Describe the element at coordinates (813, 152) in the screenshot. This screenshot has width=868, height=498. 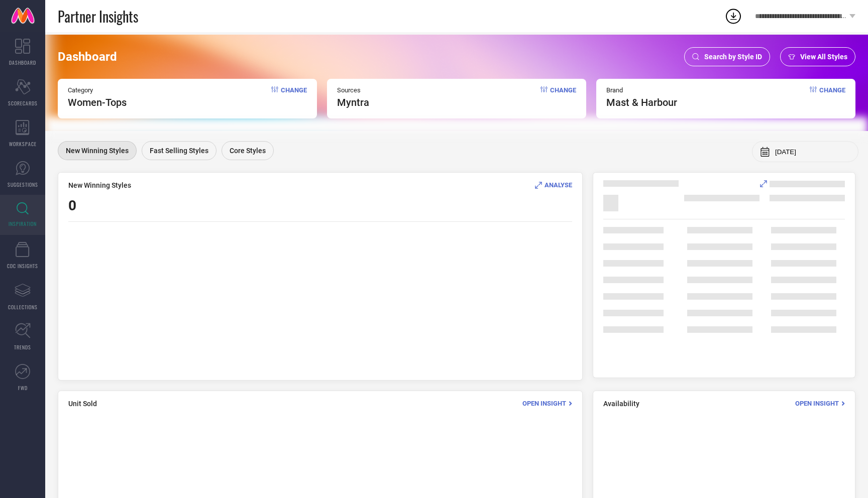
I see `input: Select month` at that location.